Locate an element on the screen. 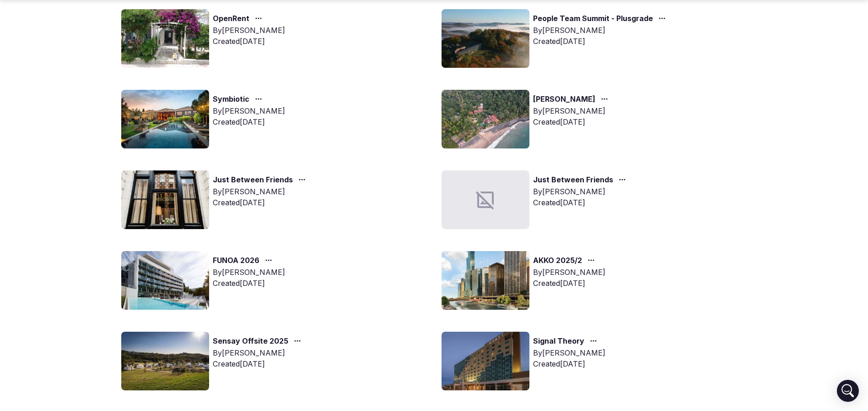 This screenshot has height=411, width=868. div: Open Intercom Messenger is located at coordinates (848, 390).